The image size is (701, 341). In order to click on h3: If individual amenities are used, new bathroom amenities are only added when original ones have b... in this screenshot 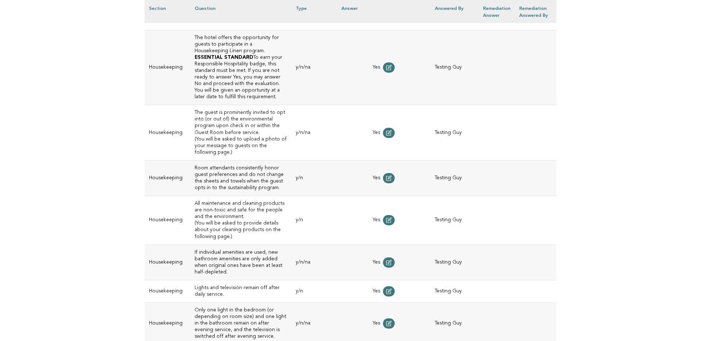, I will do `click(241, 262)`.